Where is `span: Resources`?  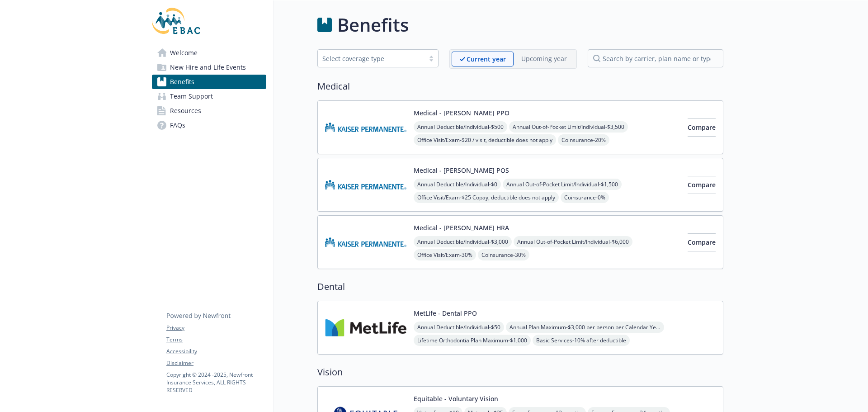 span: Resources is located at coordinates (186, 111).